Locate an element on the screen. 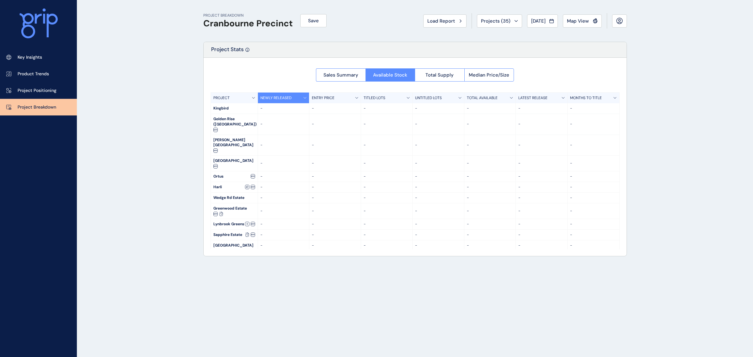  p: Project Breakdown is located at coordinates (37, 107).